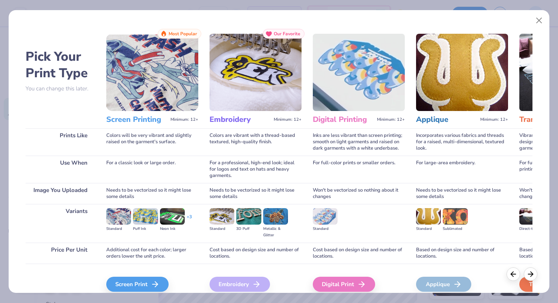  I want to click on h2: Pick Your Print Type, so click(60, 65).